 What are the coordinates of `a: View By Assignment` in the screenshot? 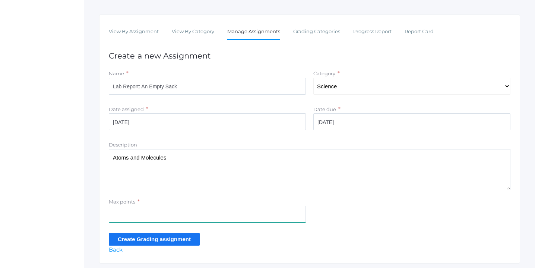 It's located at (134, 32).